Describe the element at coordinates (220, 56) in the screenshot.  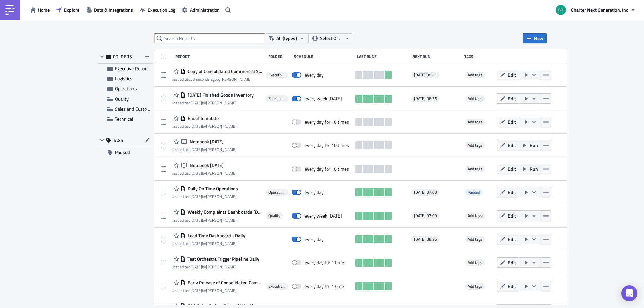
I see `div: Report` at that location.